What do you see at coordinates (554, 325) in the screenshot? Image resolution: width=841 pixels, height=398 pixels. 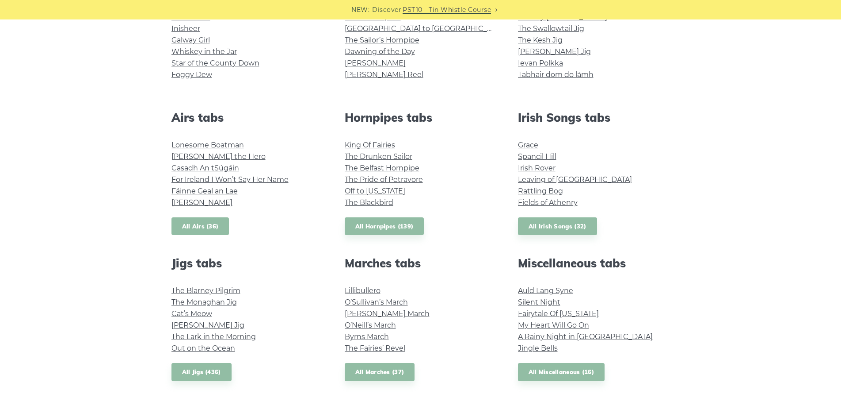 I see `a: My Heart Will Go On` at bounding box center [554, 325].